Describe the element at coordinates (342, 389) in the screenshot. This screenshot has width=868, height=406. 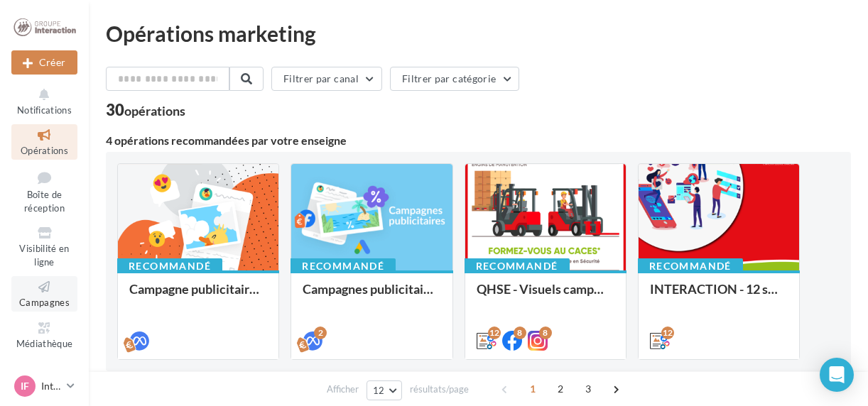
I see `span: Afficher` at that location.